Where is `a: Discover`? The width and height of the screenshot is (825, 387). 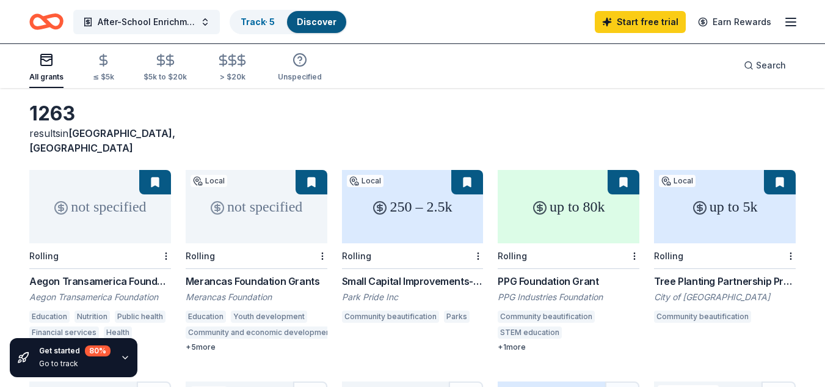 a: Discover is located at coordinates (316, 21).